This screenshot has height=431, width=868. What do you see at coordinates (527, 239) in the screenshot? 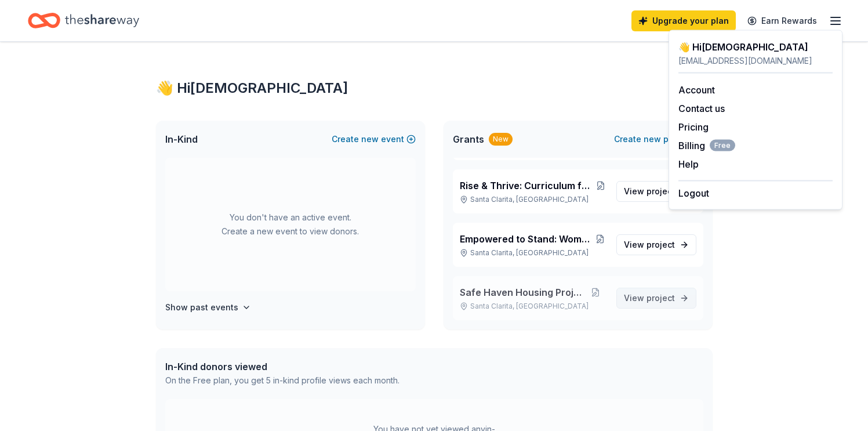
I see `span: Empowered to Stand: Women’s Leadership Initiative` at bounding box center [527, 239].